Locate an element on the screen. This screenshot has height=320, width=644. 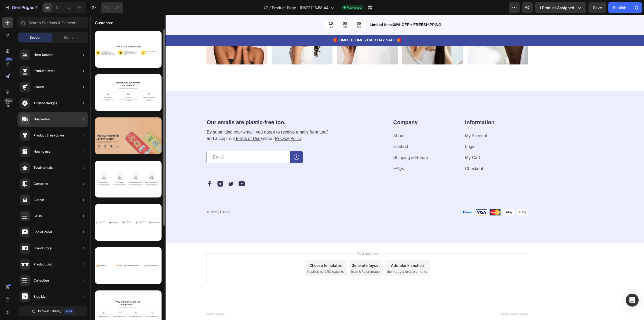
div: Guarantee is located at coordinates (42, 119).